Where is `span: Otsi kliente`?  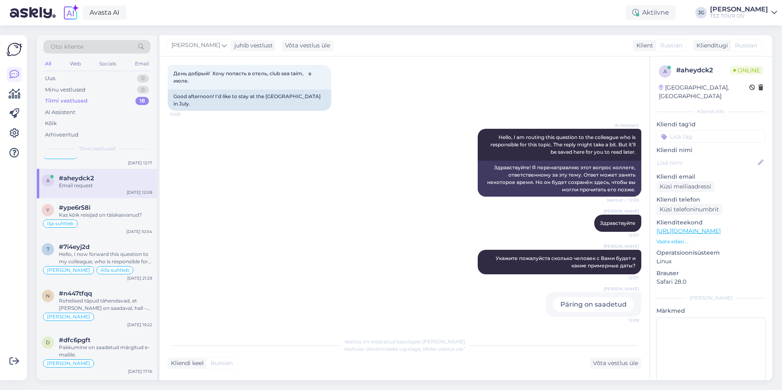
span: Otsi kliente is located at coordinates (67, 47).